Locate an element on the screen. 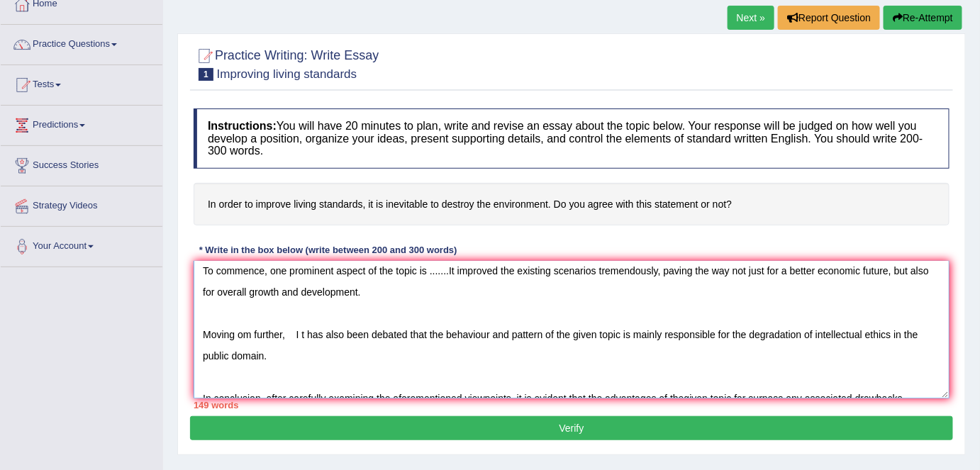 The width and height of the screenshot is (980, 470). a: Tests is located at coordinates (82, 83).